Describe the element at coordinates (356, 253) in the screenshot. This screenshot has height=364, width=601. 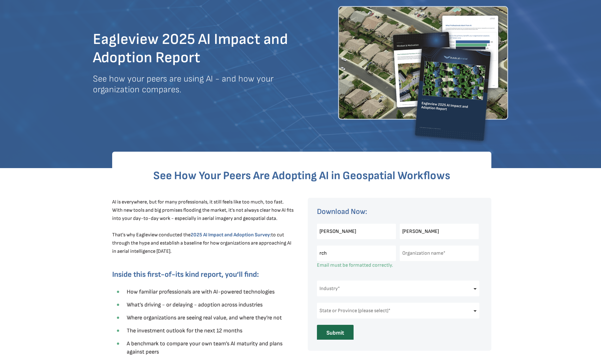
I see `input: Email*` at that location.